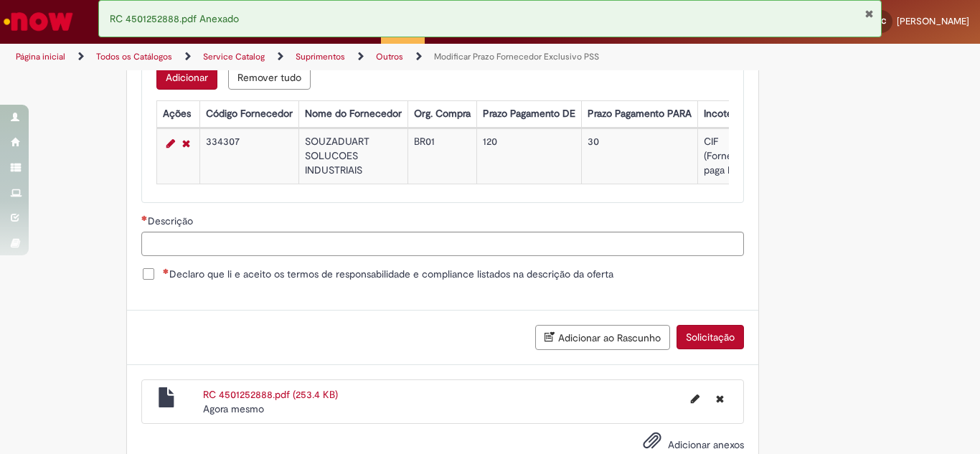 The width and height of the screenshot is (980, 454). What do you see at coordinates (731, 113) in the screenshot?
I see `th: Incoterms` at bounding box center [731, 113].